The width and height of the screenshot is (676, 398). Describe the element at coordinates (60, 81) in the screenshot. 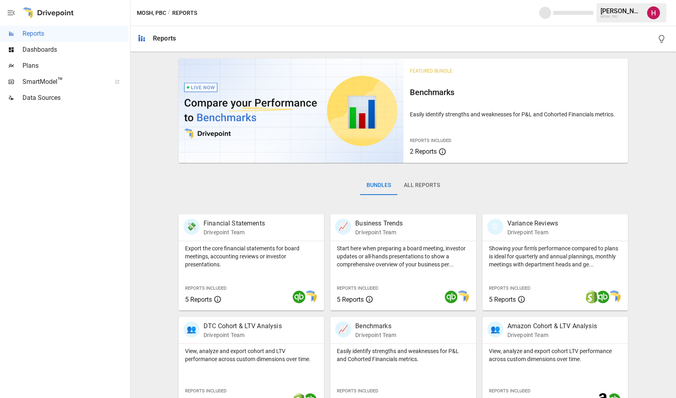

I see `span: ™` at that location.